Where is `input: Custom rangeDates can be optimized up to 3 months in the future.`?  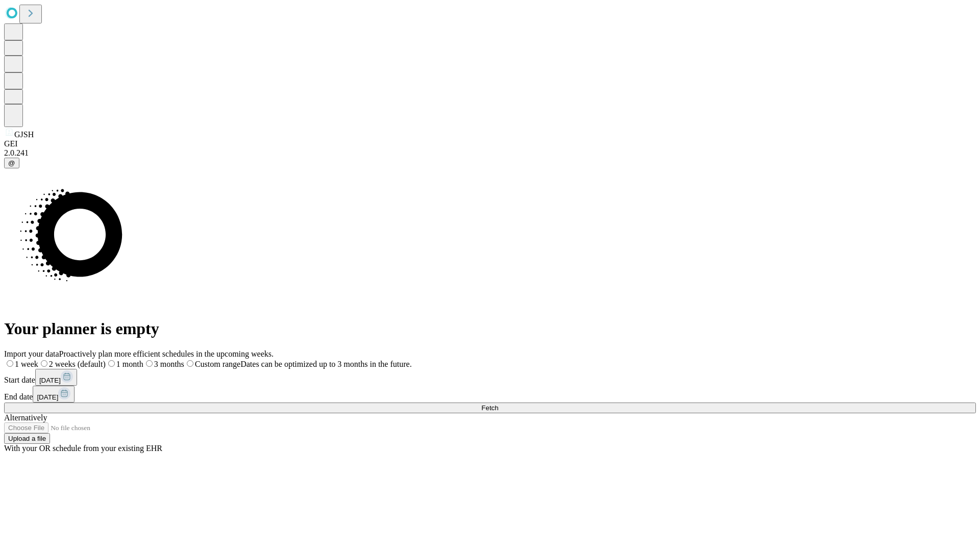 input: Custom rangeDates can be optimized up to 3 months in the future. is located at coordinates (190, 363).